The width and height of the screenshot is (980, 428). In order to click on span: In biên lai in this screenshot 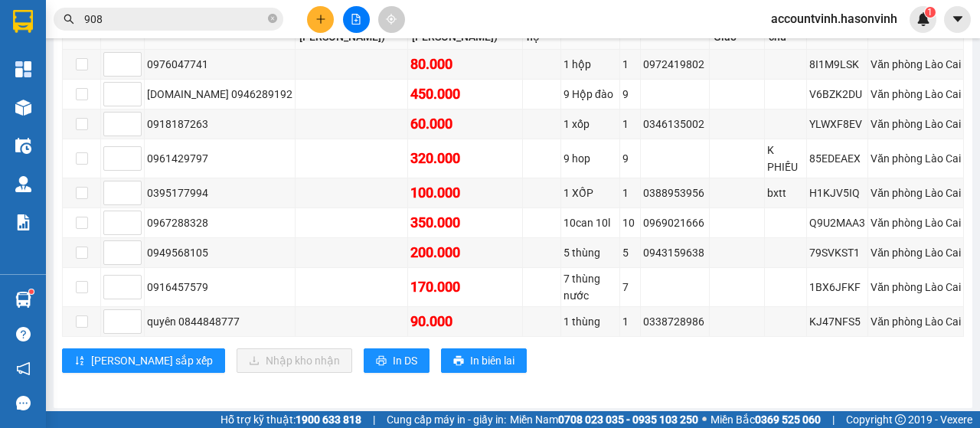, I will do `click(492, 360)`.